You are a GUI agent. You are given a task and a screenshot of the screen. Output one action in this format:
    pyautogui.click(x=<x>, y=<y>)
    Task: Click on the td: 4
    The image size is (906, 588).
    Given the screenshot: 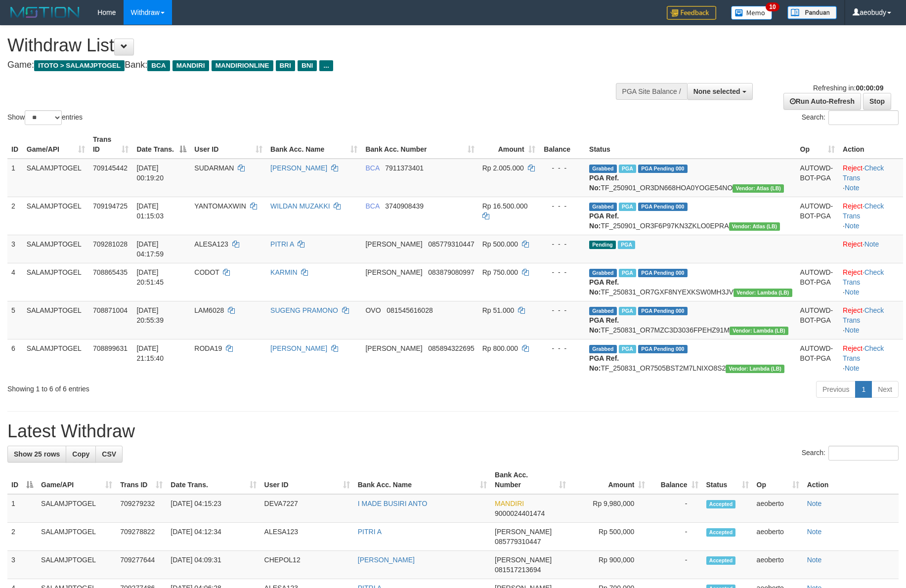 What is the action you would take?
    pyautogui.click(x=15, y=281)
    